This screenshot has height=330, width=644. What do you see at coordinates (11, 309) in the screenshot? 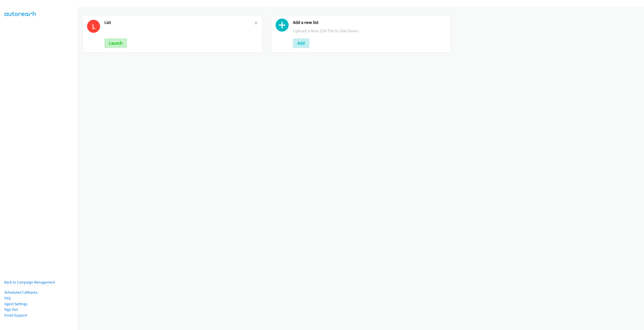
I see `a: Sign Out` at bounding box center [11, 309].